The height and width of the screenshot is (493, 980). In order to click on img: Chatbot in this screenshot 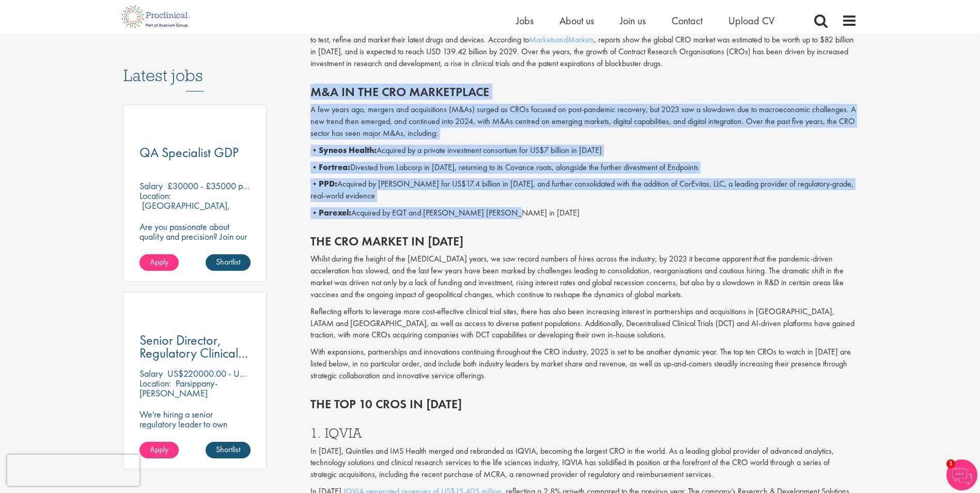, I will do `click(962, 474)`.